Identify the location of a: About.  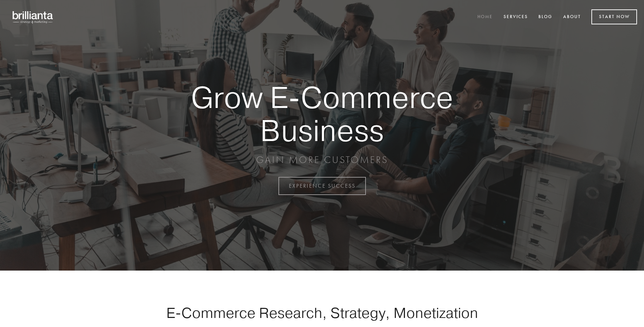
(572, 17).